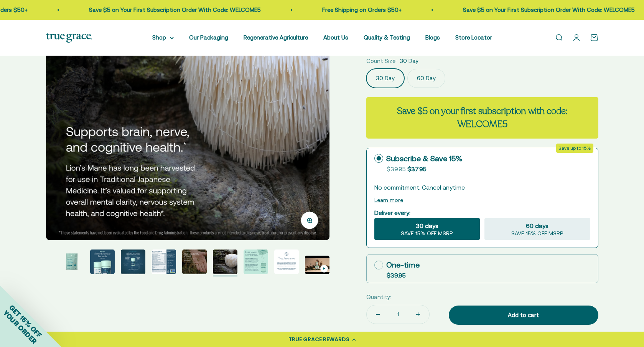  Describe the element at coordinates (524, 315) in the screenshot. I see `div: Add to cart` at that location.